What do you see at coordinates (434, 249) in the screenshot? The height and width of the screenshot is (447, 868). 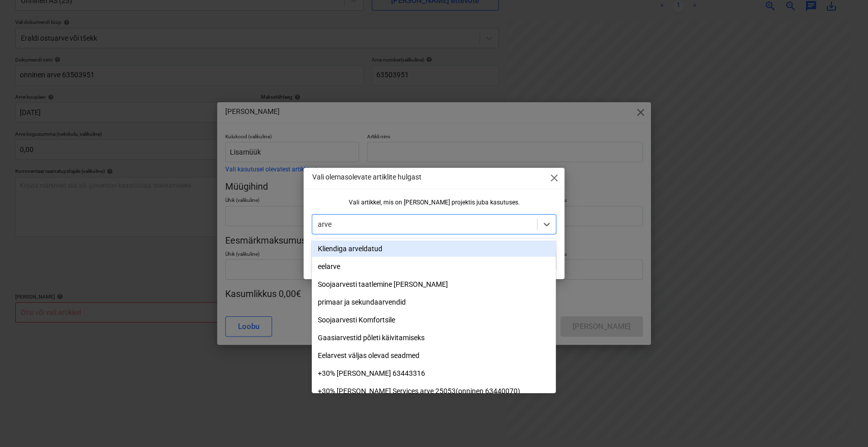 I see `div: Kliendiga arveldatud` at bounding box center [434, 249].